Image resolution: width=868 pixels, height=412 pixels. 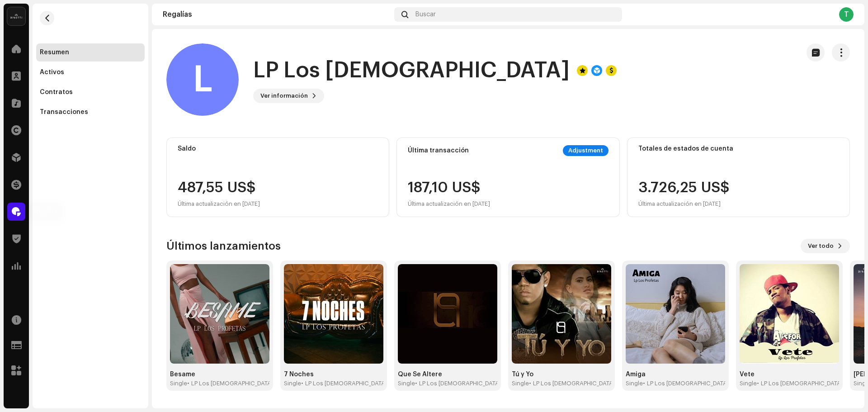 What do you see at coordinates (90, 92) in the screenshot?
I see `re-m-nav-item: Contratos` at bounding box center [90, 92].